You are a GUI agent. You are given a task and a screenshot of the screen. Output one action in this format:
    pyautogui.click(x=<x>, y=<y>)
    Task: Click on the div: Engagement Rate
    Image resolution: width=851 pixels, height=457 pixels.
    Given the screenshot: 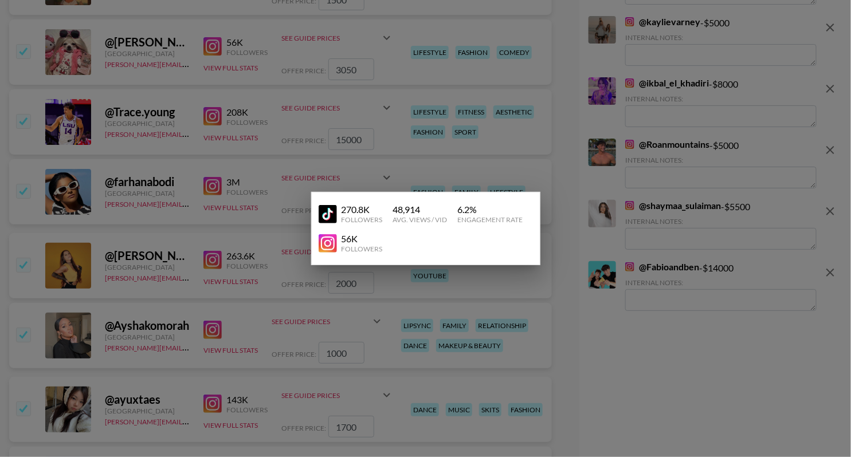 What is the action you would take?
    pyautogui.click(x=490, y=220)
    